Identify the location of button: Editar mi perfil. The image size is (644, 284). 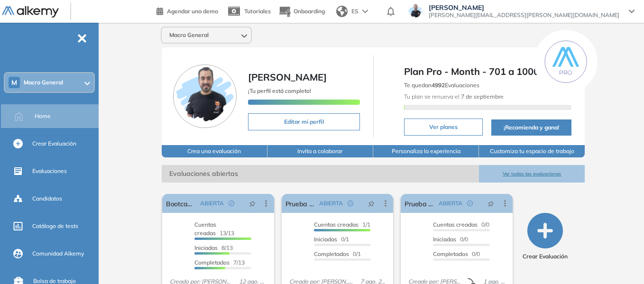
(304, 122).